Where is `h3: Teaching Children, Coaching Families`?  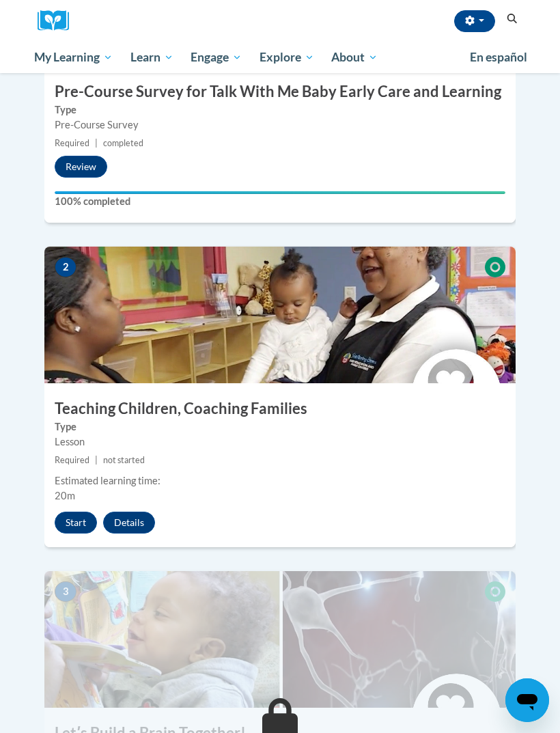 h3: Teaching Children, Coaching Families is located at coordinates (280, 409).